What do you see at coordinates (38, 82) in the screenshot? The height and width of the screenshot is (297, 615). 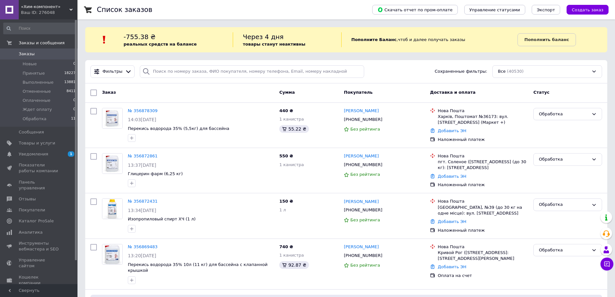 I see `span: Выполненные` at bounding box center [38, 82].